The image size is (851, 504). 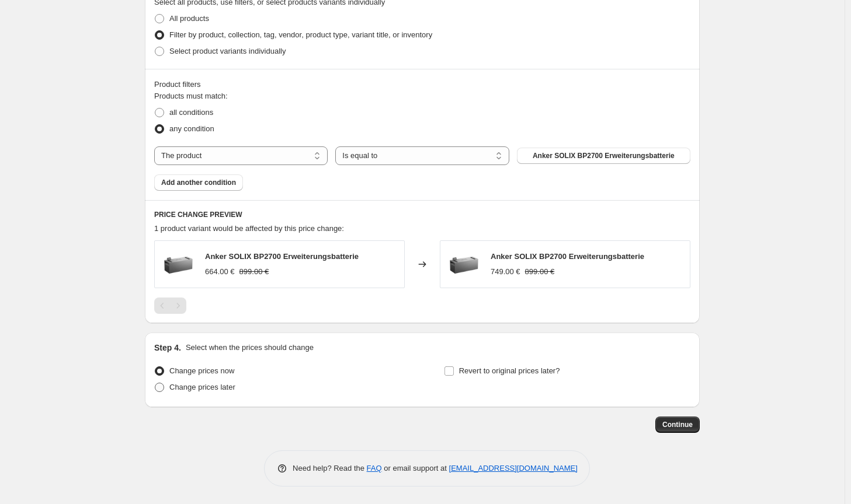 What do you see at coordinates (227, 51) in the screenshot?
I see `span: Select product variants individually` at bounding box center [227, 51].